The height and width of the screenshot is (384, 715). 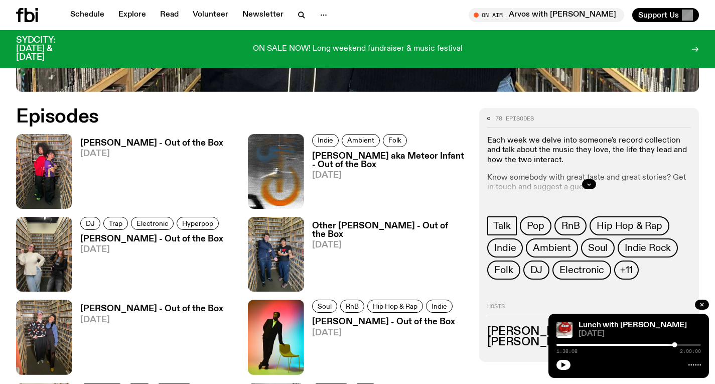 I want to click on a: Trap, so click(x=115, y=223).